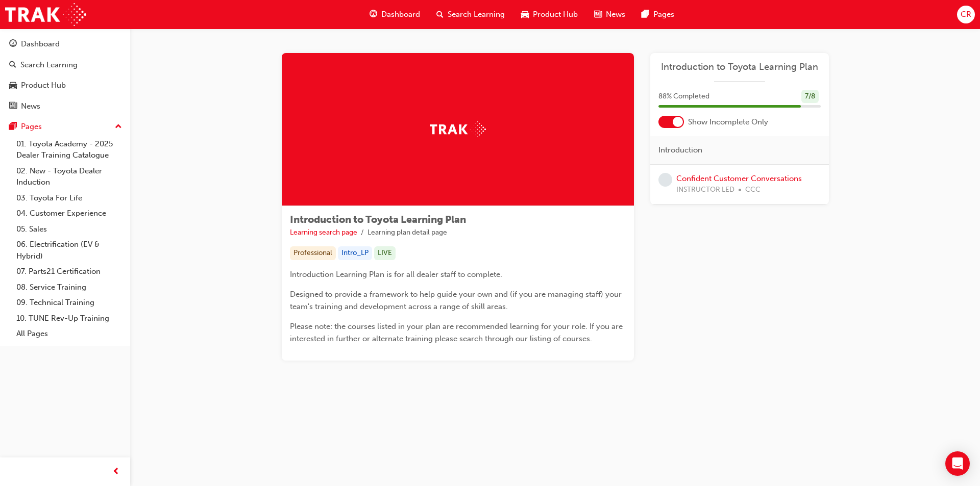 This screenshot has height=486, width=980. What do you see at coordinates (396, 274) in the screenshot?
I see `span: Introduction Learning Plan is for all dealer staff to complete.` at bounding box center [396, 274].